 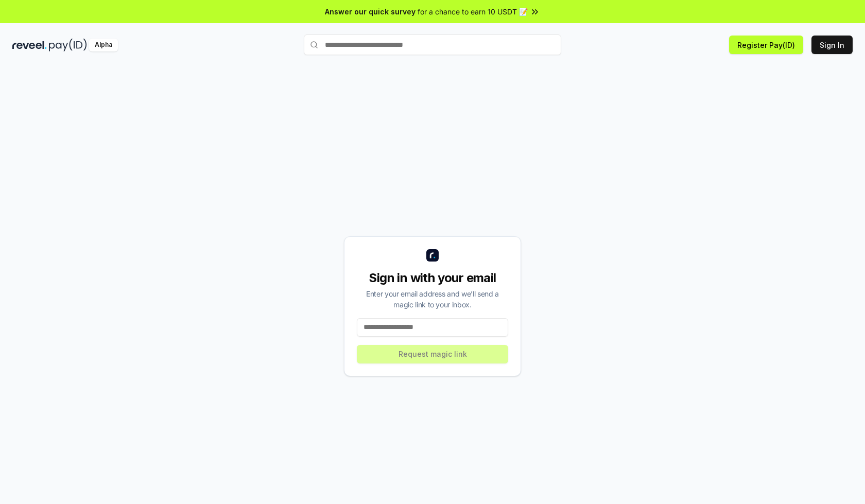 What do you see at coordinates (104, 45) in the screenshot?
I see `div: Alpha` at bounding box center [104, 45].